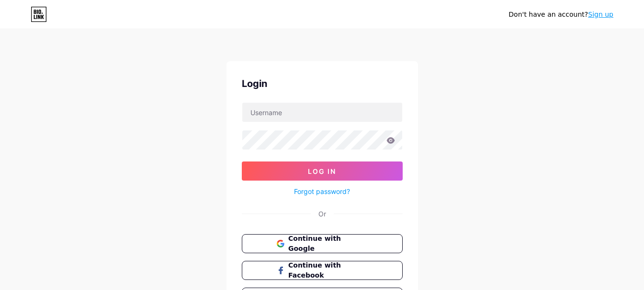 Image resolution: width=644 pixels, height=290 pixels. What do you see at coordinates (561, 14) in the screenshot?
I see `div: Don't have an account?` at bounding box center [561, 14].